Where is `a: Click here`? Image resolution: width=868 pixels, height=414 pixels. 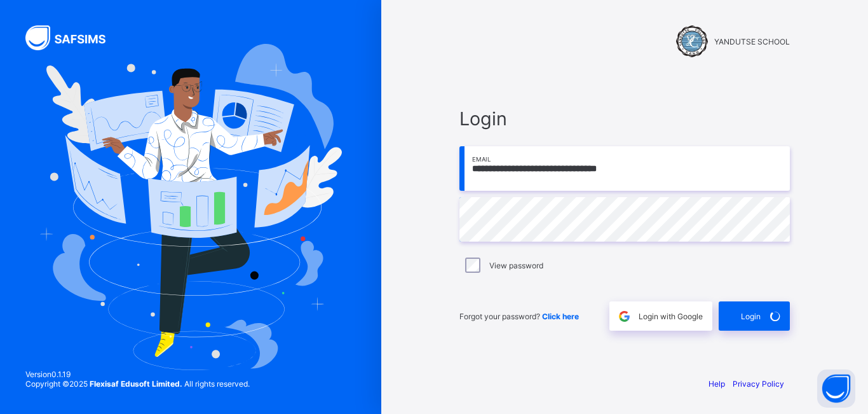
a: Click here is located at coordinates (560, 316).